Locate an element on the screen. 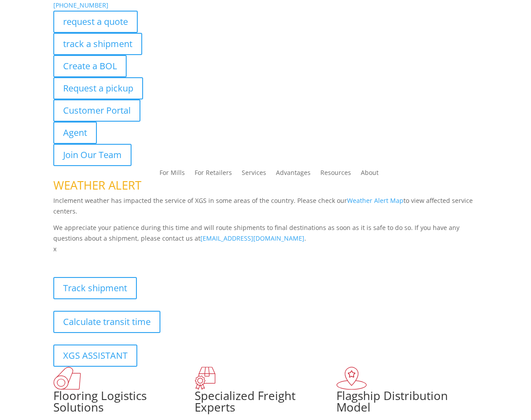 The image size is (531, 420). h1: Flooring Logistics Solutions is located at coordinates (124, 404).